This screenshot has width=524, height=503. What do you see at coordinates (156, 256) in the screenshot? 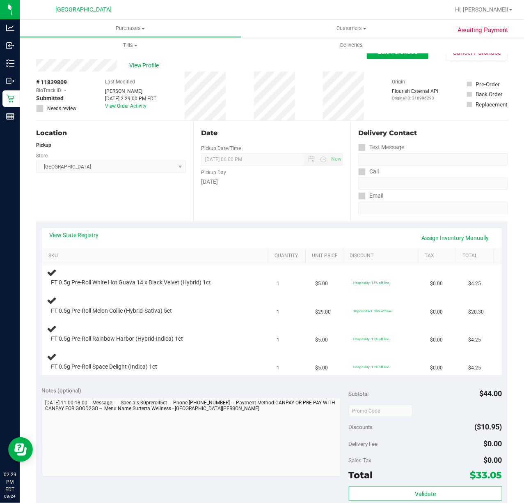
I see `a: SKU` at bounding box center [156, 256].